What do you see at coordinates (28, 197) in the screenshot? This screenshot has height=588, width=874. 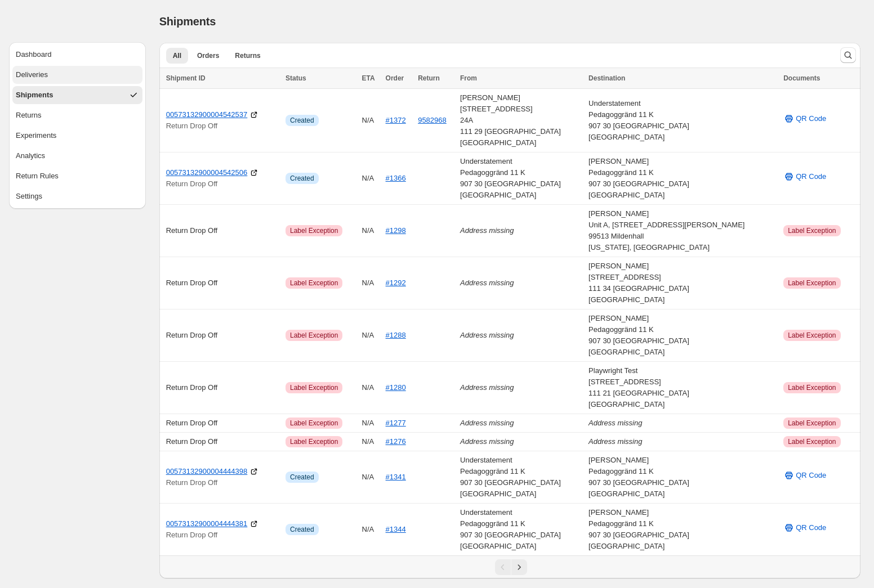 I see `div: Settings` at bounding box center [28, 197].